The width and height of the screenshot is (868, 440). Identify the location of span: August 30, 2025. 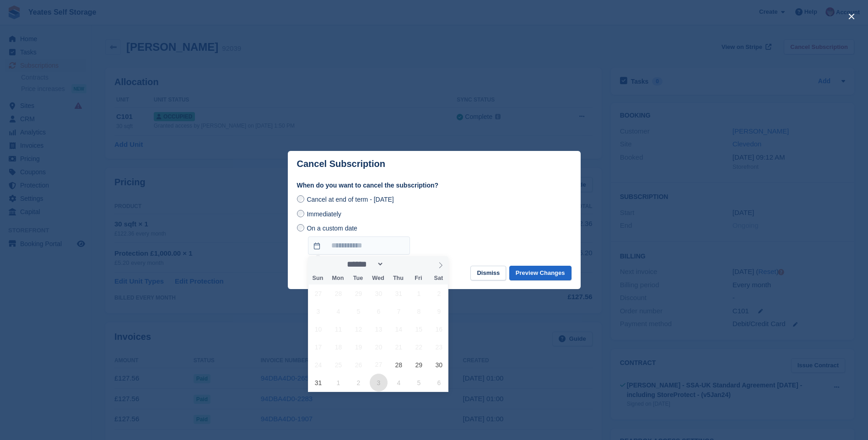
(439, 365).